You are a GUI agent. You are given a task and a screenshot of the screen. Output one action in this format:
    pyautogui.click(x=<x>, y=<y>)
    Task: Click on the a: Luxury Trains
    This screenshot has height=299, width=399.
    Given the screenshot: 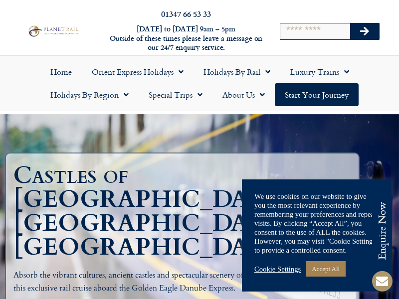 What is the action you would take?
    pyautogui.click(x=319, y=72)
    